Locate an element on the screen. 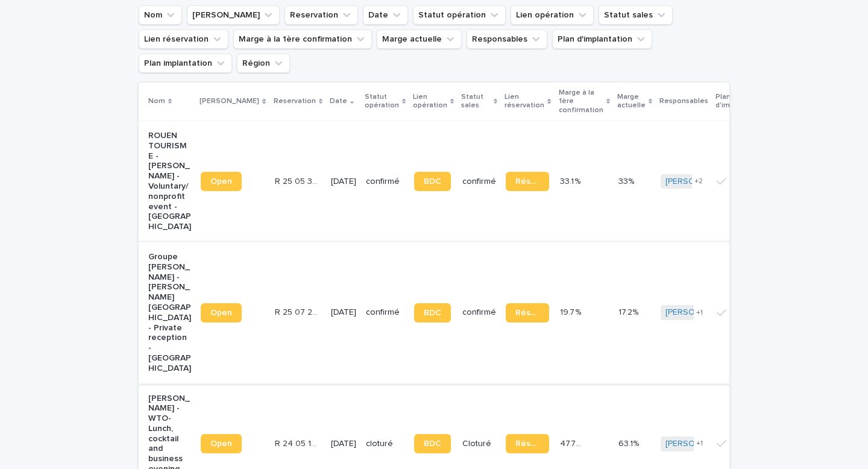  p: Statut opération is located at coordinates (381, 101).